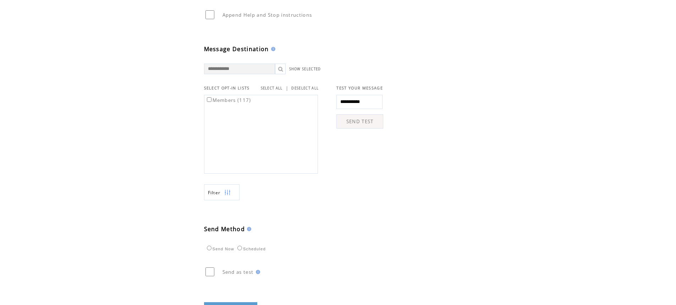 The height and width of the screenshot is (305, 676). Describe the element at coordinates (359, 88) in the screenshot. I see `span: TEST YOUR MESSAGE` at that location.